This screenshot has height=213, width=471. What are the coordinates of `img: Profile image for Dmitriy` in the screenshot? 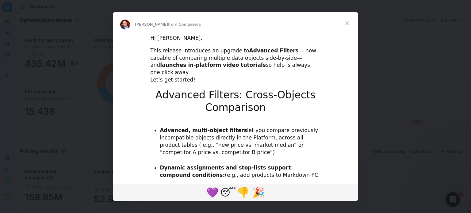 It's located at (125, 25).